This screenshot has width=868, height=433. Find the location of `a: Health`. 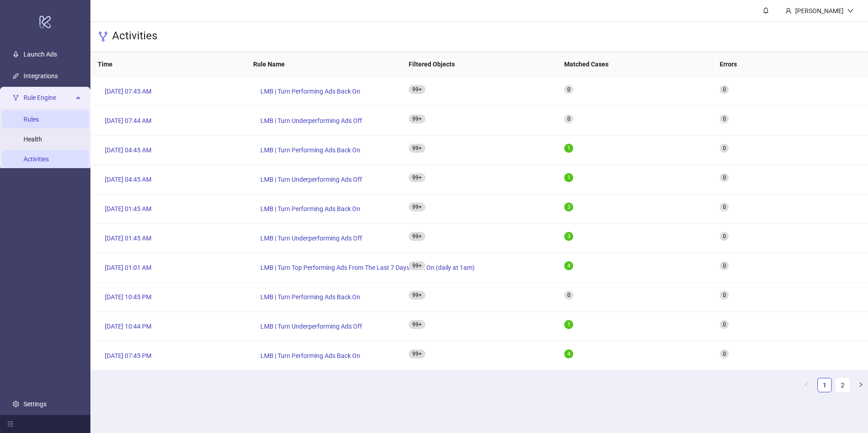

a: Health is located at coordinates (32, 139).